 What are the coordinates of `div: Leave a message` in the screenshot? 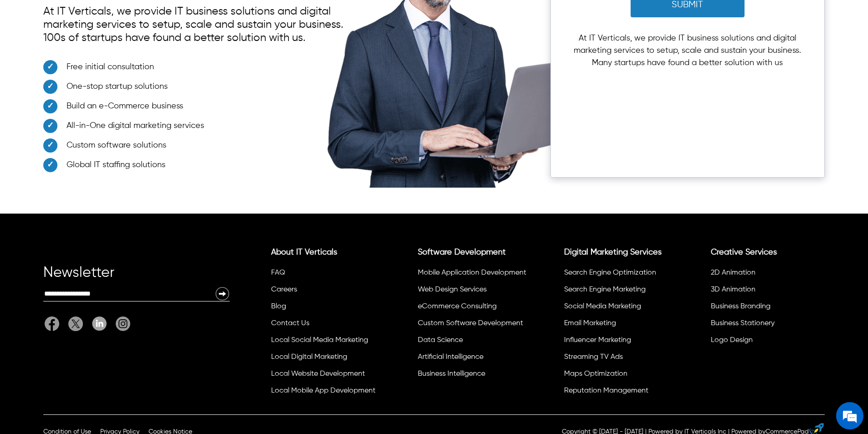 It's located at (100, 57).